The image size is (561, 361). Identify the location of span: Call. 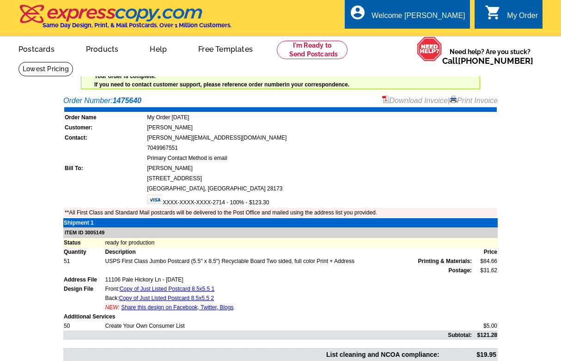
(488, 61).